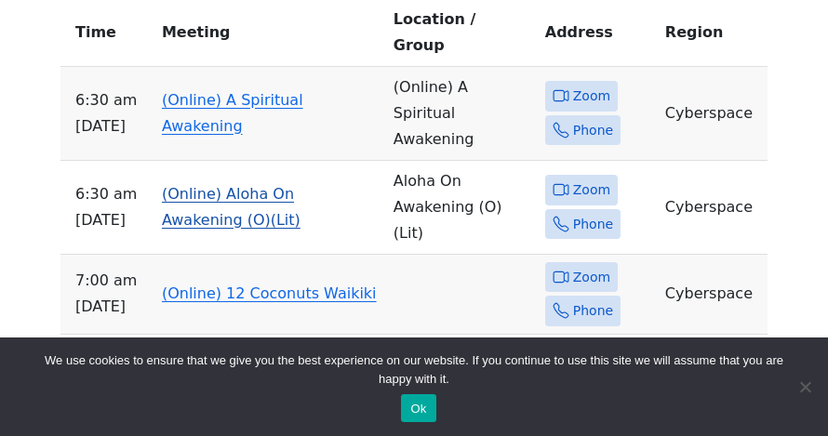  I want to click on button: Ok, so click(418, 408).